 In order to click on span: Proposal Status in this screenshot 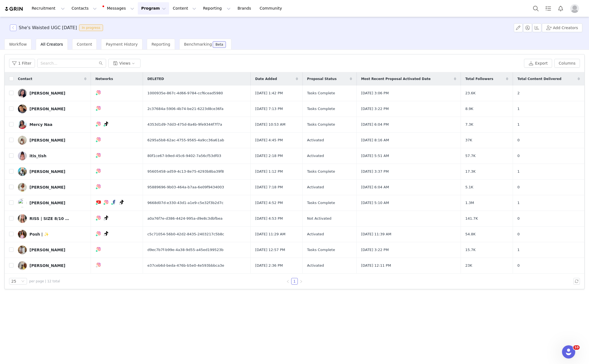, I will do `click(321, 79)`.